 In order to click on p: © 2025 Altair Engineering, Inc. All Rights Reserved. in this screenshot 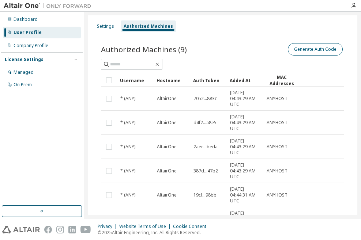, I will do `click(154, 233)`.